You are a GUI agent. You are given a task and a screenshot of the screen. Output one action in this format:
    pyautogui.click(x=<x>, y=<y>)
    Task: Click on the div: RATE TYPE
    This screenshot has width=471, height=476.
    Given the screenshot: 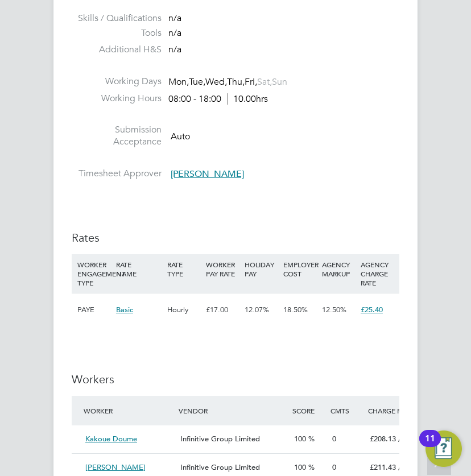 What is the action you would take?
    pyautogui.click(x=184, y=269)
    